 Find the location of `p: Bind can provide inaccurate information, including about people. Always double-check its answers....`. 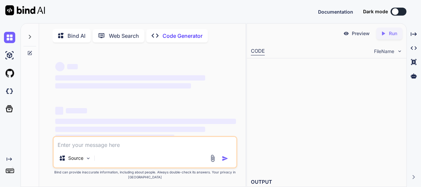

p: Bind can provide inaccurate information, including about people. Always double-check its answers.... is located at coordinates (145, 175).